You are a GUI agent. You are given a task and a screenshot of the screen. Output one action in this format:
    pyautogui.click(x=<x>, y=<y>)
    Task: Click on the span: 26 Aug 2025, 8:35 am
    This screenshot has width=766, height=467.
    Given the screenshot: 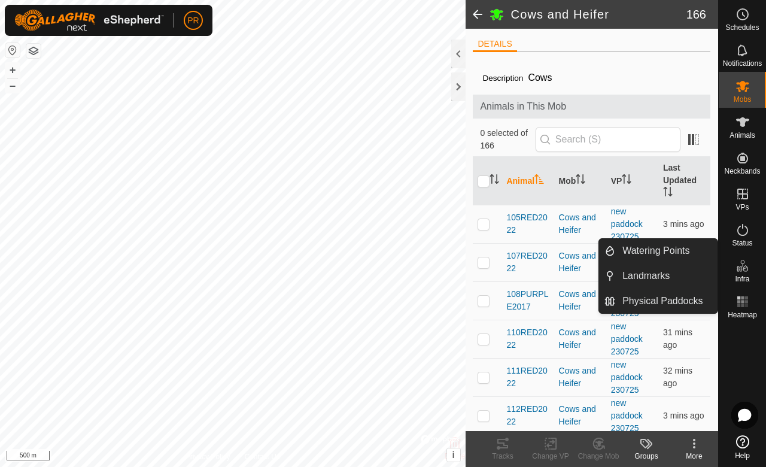 What is the action you would take?
    pyautogui.click(x=678, y=377)
    